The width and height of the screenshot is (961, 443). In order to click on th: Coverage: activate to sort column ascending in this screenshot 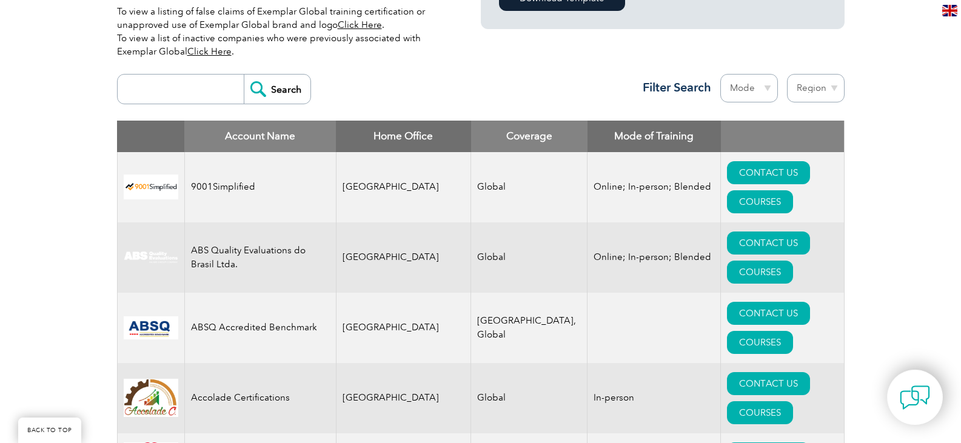, I will do `click(529, 136)`.